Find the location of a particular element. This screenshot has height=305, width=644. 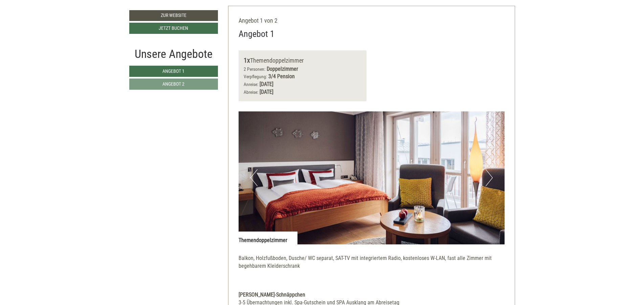

div: Angebot 1 is located at coordinates (257, 34).